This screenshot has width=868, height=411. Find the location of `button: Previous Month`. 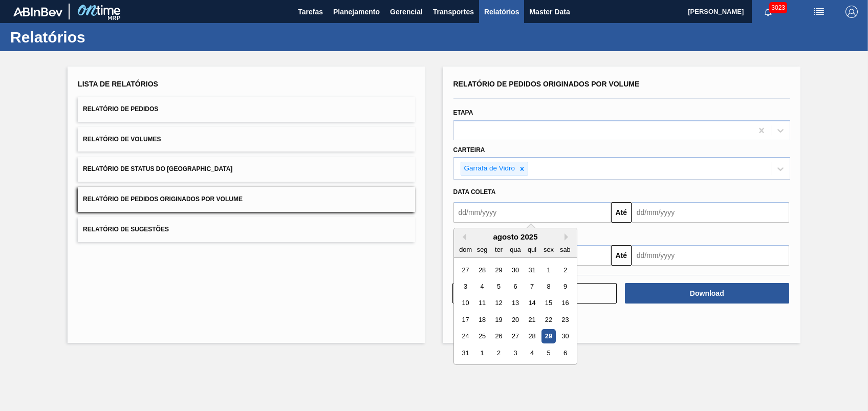

button: Previous Month is located at coordinates (463, 237).